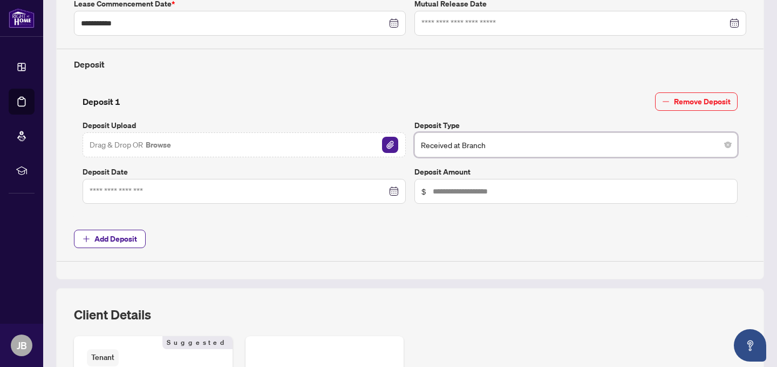 The width and height of the screenshot is (777, 367). I want to click on label: Deposit Type, so click(576, 125).